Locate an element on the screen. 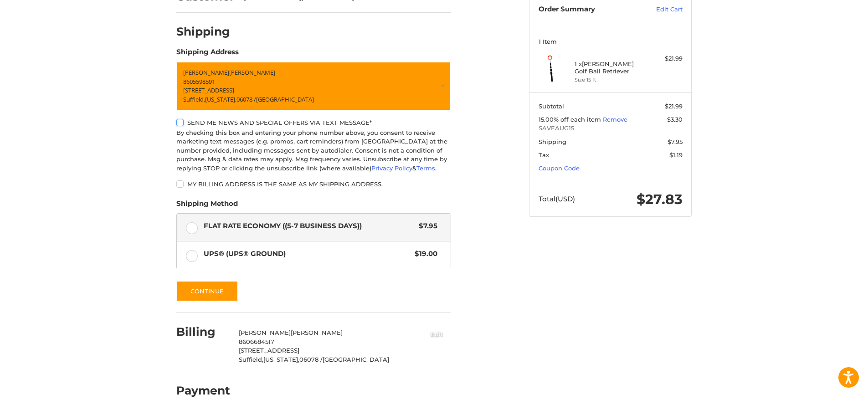 The width and height of the screenshot is (868, 415). span: $1.19 is located at coordinates (676, 155).